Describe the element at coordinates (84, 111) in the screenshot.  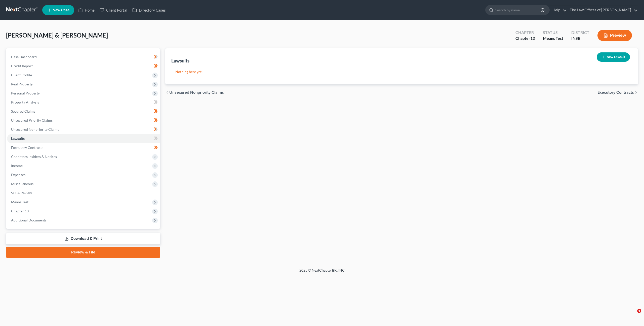
I see `a: Secured Claims` at that location.